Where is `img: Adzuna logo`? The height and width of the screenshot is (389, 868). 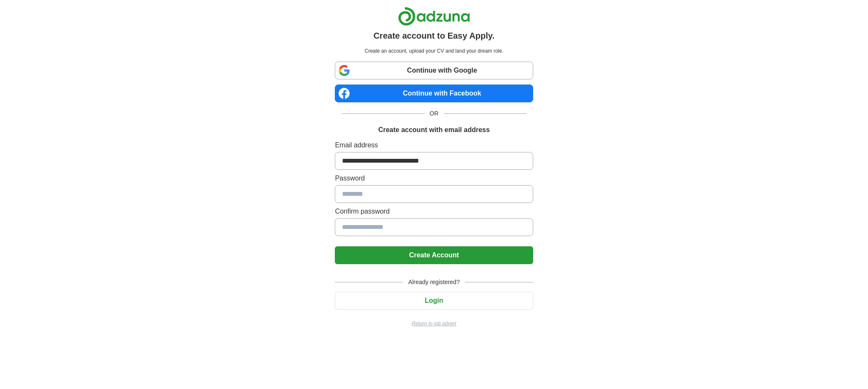 img: Adzuna logo is located at coordinates (434, 16).